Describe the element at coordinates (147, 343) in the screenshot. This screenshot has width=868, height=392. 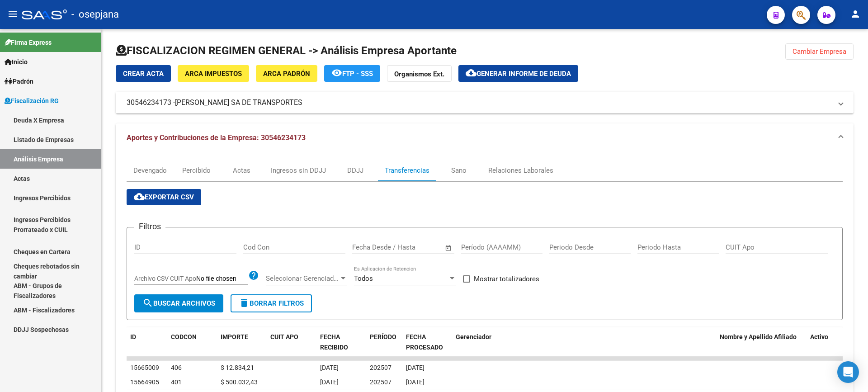
I see `datatable-header-cell: ID` at that location.